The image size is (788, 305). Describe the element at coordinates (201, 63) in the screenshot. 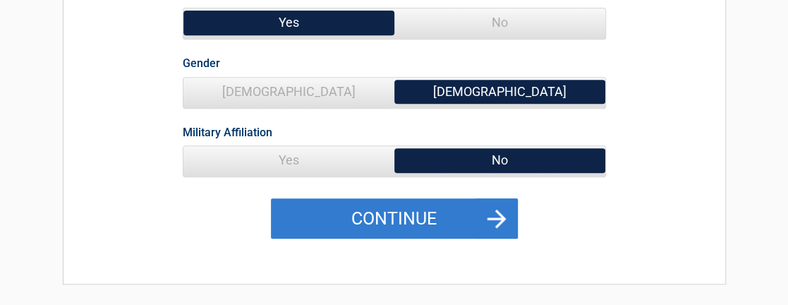

I see `label: Gender` at that location.